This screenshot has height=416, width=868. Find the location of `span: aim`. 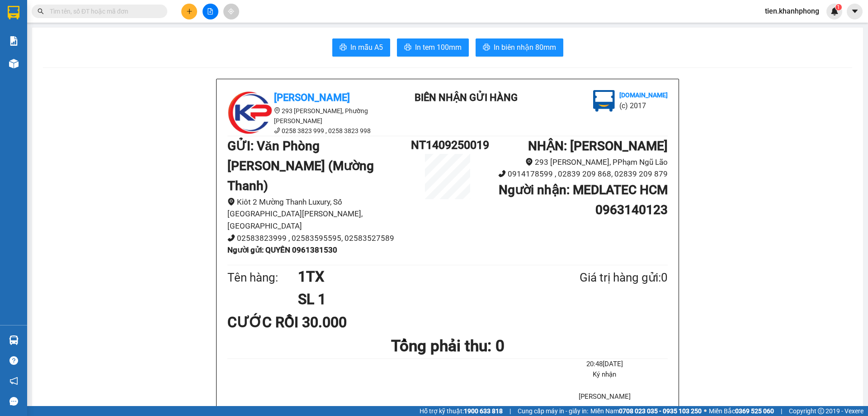

span: aim is located at coordinates (231, 11).